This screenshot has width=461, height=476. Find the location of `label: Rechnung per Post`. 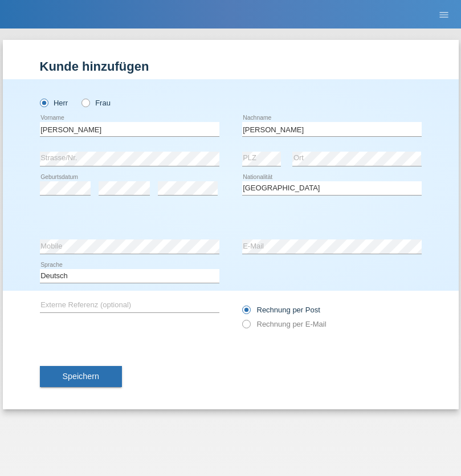

label: Rechnung per Post is located at coordinates (281, 309).